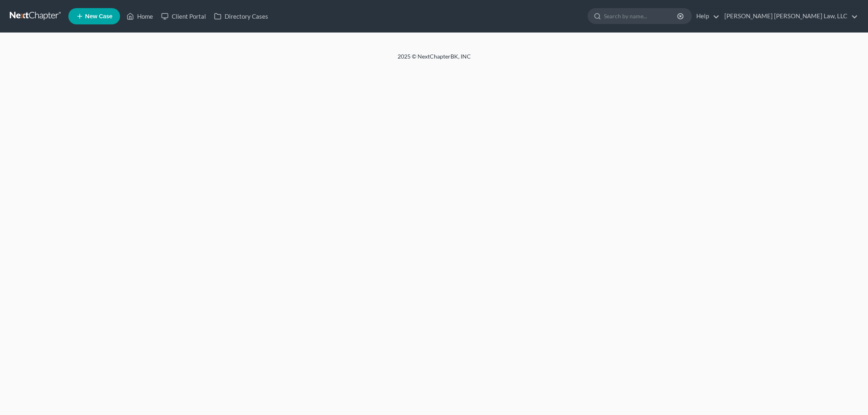  What do you see at coordinates (241, 17) in the screenshot?
I see `a: Directory Cases` at bounding box center [241, 17].